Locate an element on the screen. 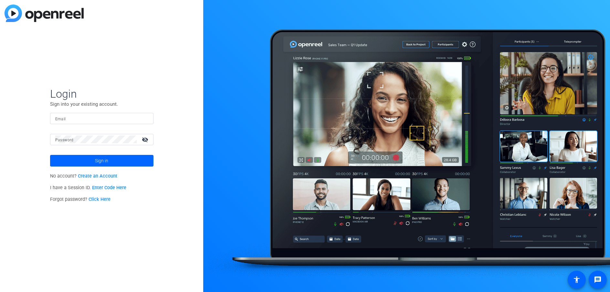 The width and height of the screenshot is (610, 292). span: Login is located at coordinates (102, 94).